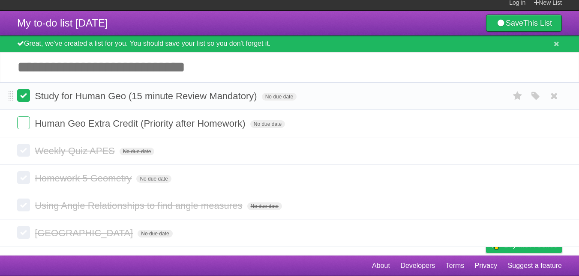  I want to click on span: Buy me a coffee, so click(530, 245).